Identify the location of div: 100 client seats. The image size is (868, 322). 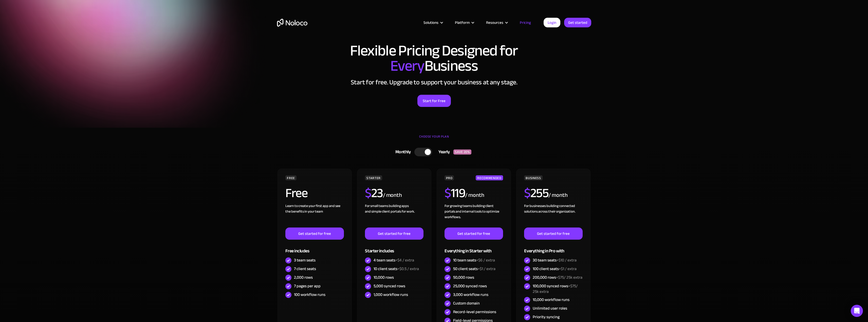
(555, 269).